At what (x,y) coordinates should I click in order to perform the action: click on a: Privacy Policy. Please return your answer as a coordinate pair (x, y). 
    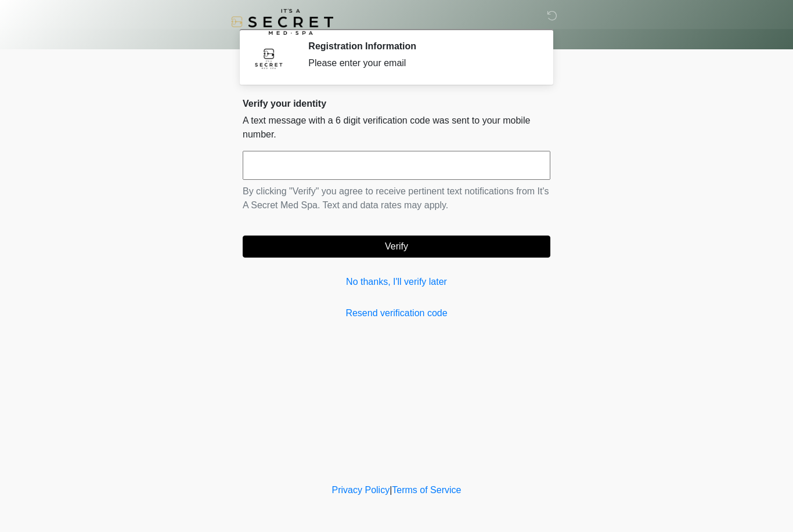
    Looking at the image, I should click on (361, 490).